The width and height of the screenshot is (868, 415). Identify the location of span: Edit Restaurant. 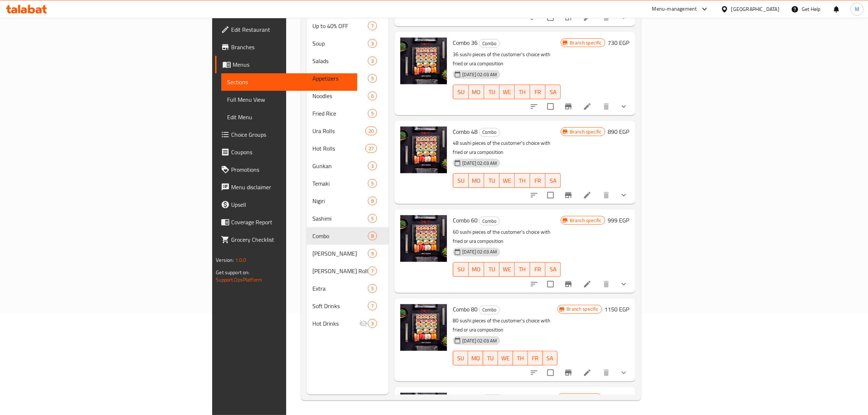
(291, 29).